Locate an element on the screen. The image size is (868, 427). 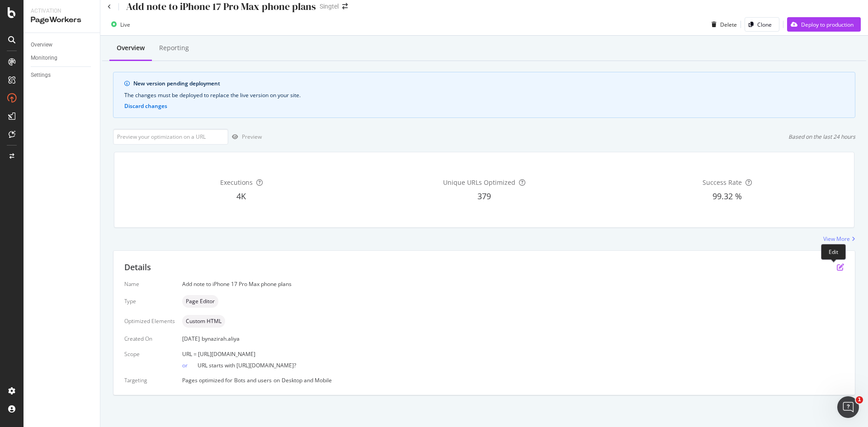
span: 1 is located at coordinates (859, 400).